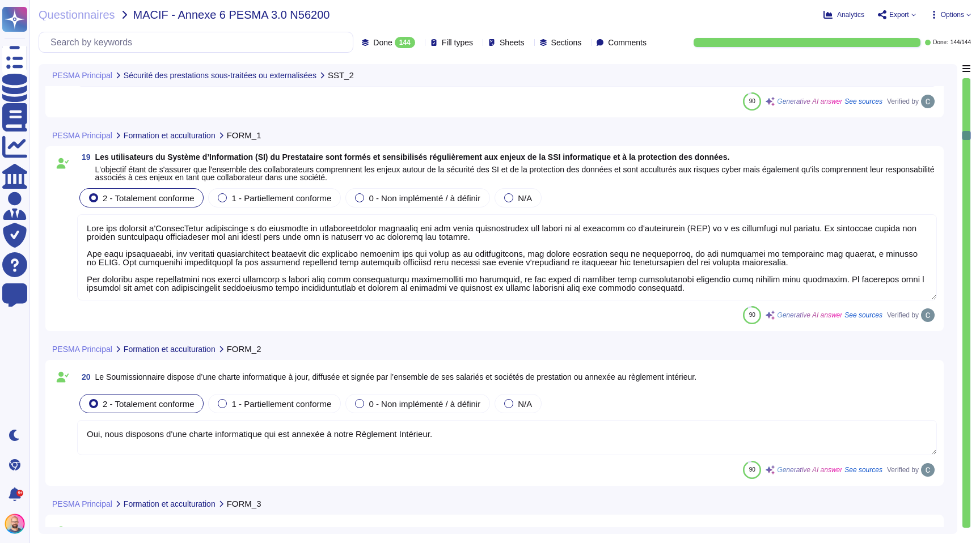  I want to click on span: Sheets, so click(512, 42).